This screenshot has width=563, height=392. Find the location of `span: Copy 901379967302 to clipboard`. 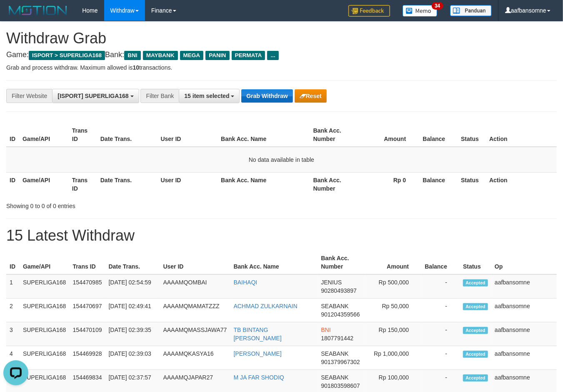

span: Copy 901379967302 to clipboard is located at coordinates (340, 362).